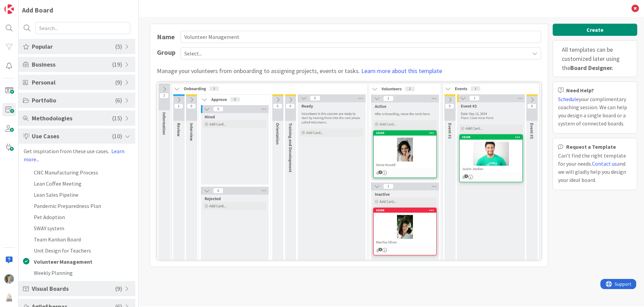 The width and height of the screenshot is (644, 307). I want to click on a: Schedule, so click(569, 99).